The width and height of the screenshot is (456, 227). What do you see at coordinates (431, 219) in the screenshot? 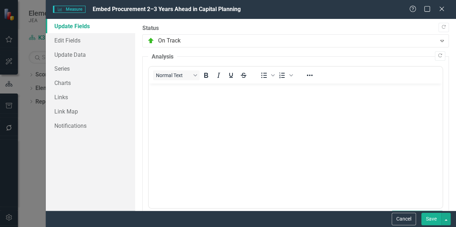
I see `button: Save` at bounding box center [431, 219].